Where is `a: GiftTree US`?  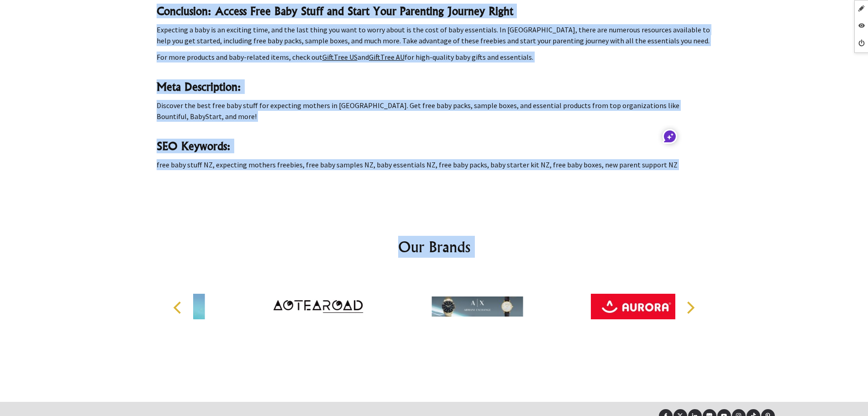
a: GiftTree US is located at coordinates (340, 57).